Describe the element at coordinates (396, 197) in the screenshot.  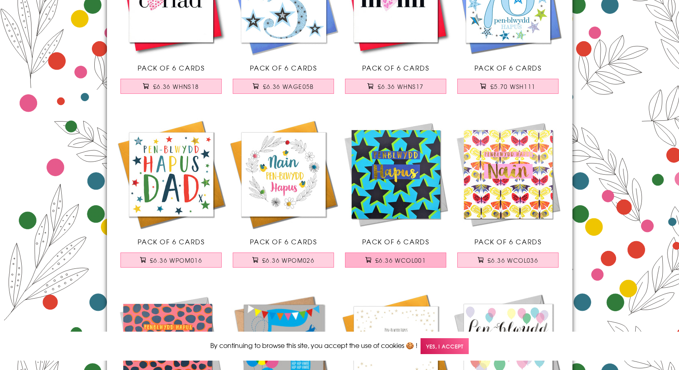
I see `a: Welsh Birthday Card, Penblwydd Hapus, Stars, text foiled in shiny gold Pack of 6 Cards £6.36 WCOL001` at that location.